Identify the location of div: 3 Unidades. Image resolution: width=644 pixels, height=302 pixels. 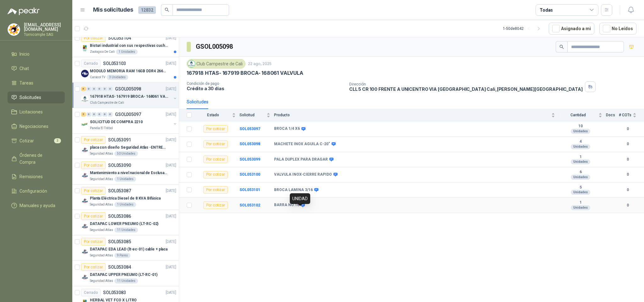
(117, 77).